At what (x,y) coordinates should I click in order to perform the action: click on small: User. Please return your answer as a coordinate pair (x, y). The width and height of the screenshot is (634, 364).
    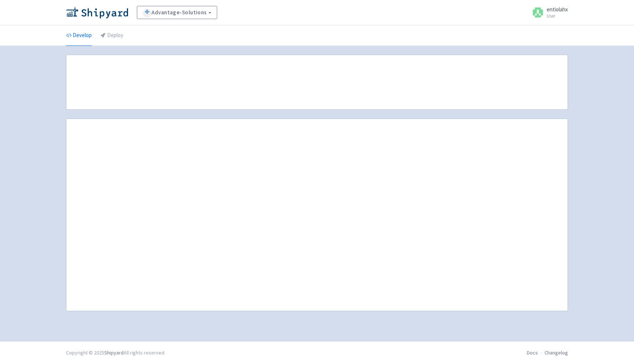
    Looking at the image, I should click on (557, 16).